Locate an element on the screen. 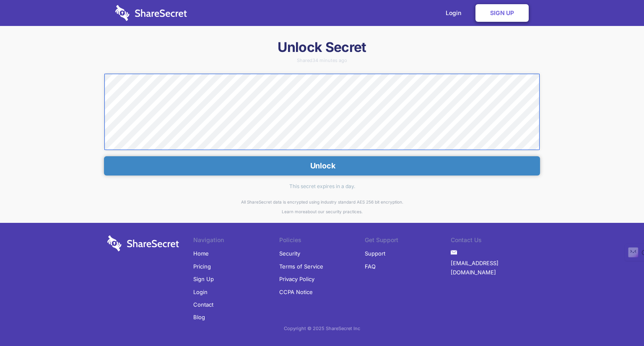  div: All ShareSecret data is encrypted using industry standard AES 256 bit encryption. about our secur... is located at coordinates (322, 207).